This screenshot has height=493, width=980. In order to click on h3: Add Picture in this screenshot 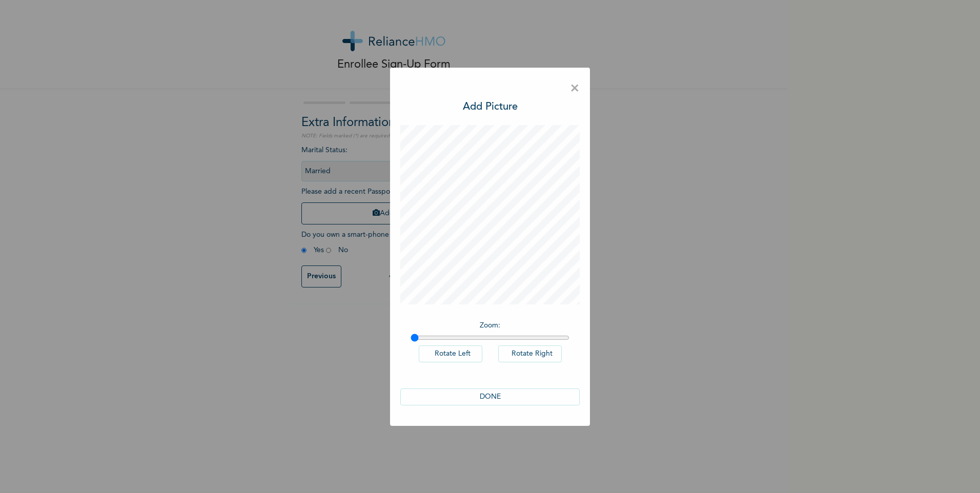, I will do `click(490, 107)`.